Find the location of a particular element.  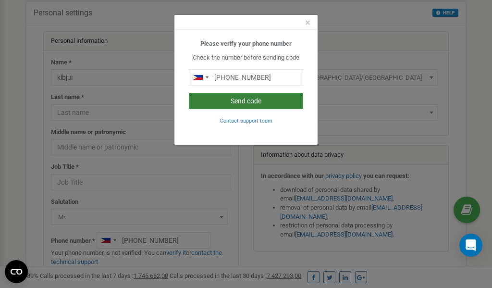

small: Contact support team is located at coordinates (246, 121).